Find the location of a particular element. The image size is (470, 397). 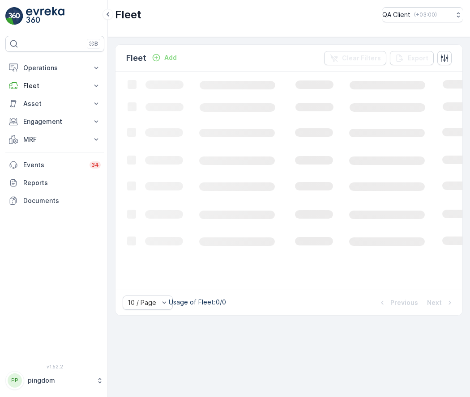

button: QA Client(+03:00) is located at coordinates (422, 15).